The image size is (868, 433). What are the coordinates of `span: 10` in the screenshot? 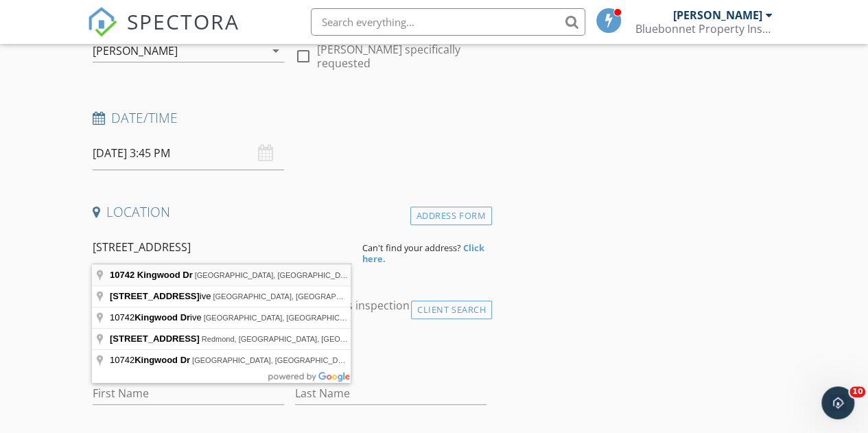 It's located at (857, 392).